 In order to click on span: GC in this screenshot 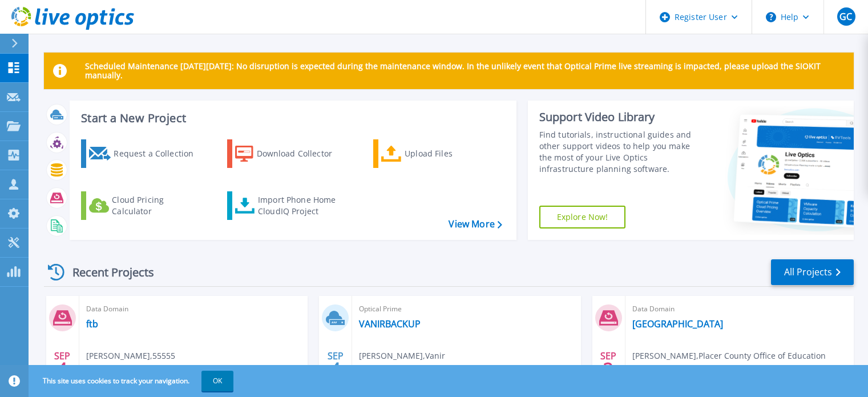, I will do `click(846, 16)`.